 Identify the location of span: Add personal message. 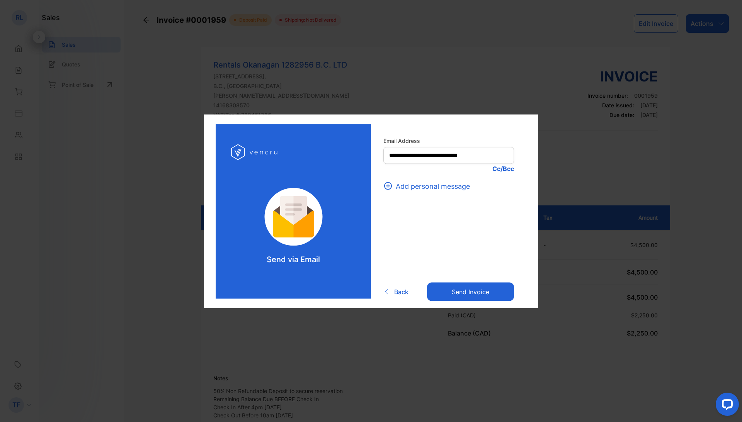
(433, 186).